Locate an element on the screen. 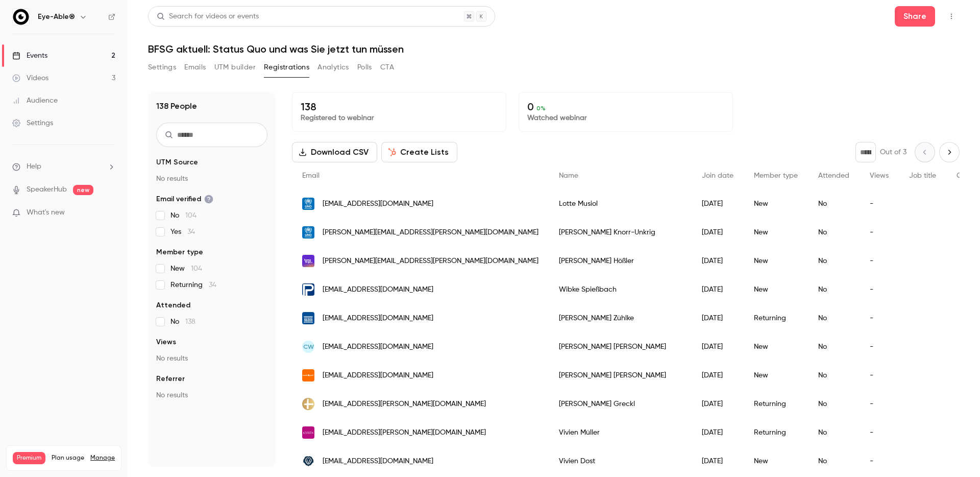 The height and width of the screenshot is (477, 980). div: Vivien Müller is located at coordinates (620, 432).